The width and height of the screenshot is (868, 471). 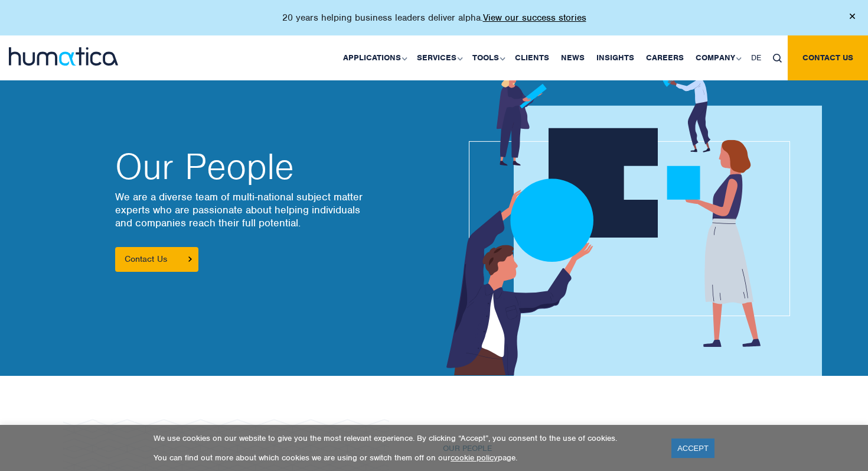 I want to click on img: arrowicon, so click(x=190, y=259).